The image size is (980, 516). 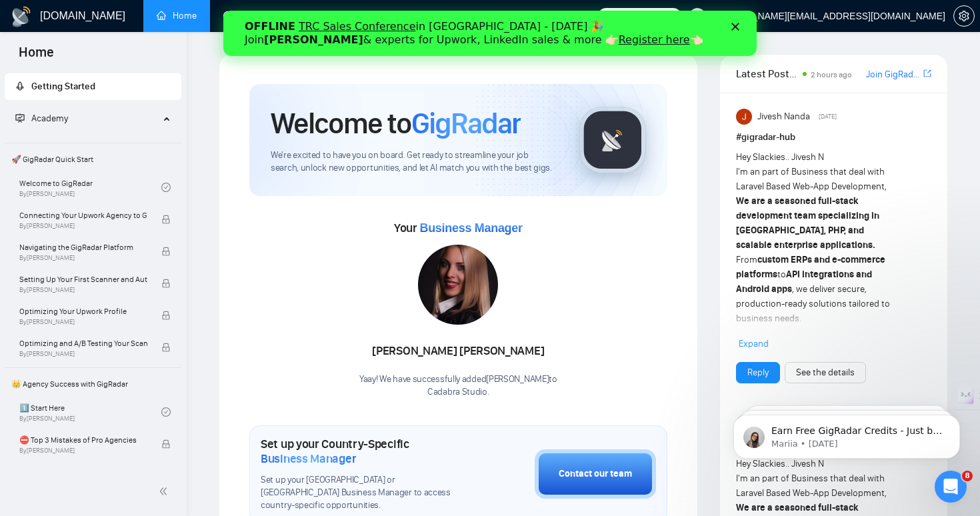 What do you see at coordinates (396, 124) in the screenshot?
I see `h1: Welcome to` at bounding box center [396, 124].